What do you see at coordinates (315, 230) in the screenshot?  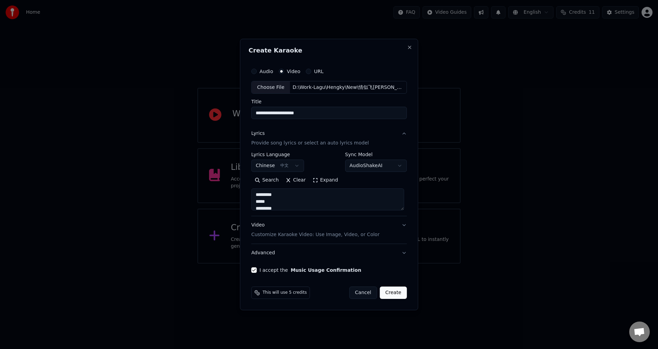 I see `div: Video` at bounding box center [315, 230].